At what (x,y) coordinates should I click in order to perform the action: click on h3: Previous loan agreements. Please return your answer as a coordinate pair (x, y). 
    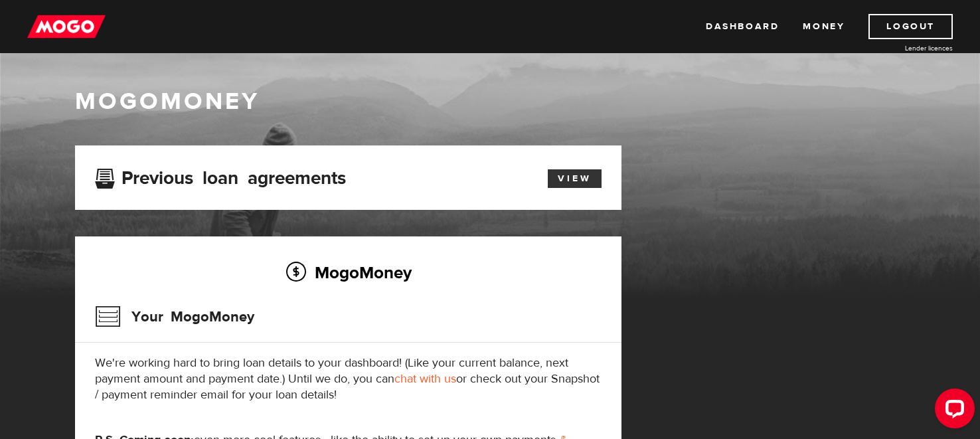
    Looking at the image, I should click on (220, 176).